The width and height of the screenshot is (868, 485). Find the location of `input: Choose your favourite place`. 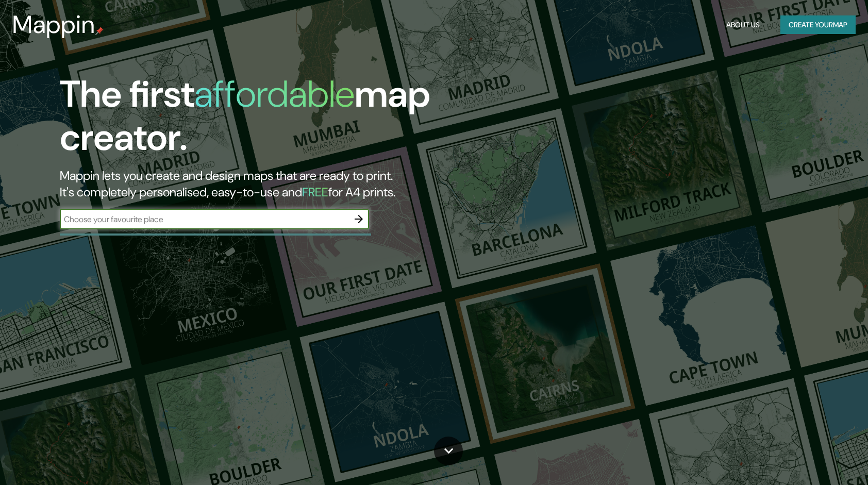

input: Choose your favourite place is located at coordinates (204, 219).